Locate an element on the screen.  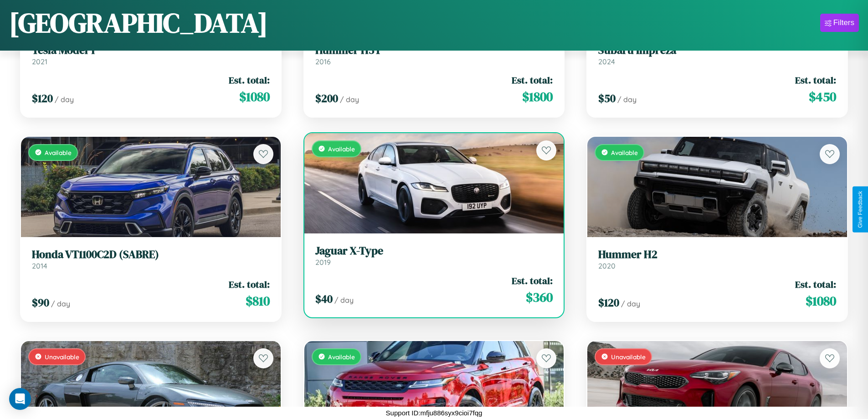
a: Tesla Model Y2021 is located at coordinates (151, 54).